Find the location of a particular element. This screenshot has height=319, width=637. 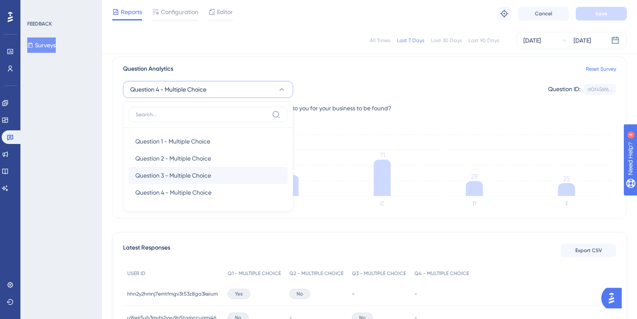

span: Q2 - MULTIPLE CHOICE is located at coordinates (316, 273).